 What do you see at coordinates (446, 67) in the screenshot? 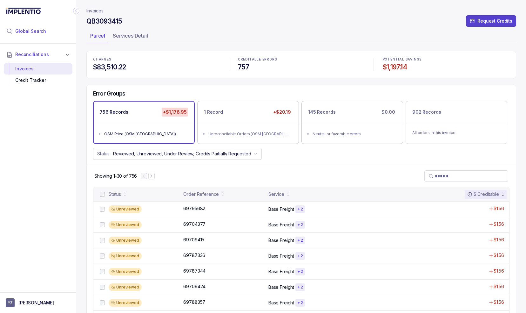
I see `h4: $1,197.14` at bounding box center [446, 67].